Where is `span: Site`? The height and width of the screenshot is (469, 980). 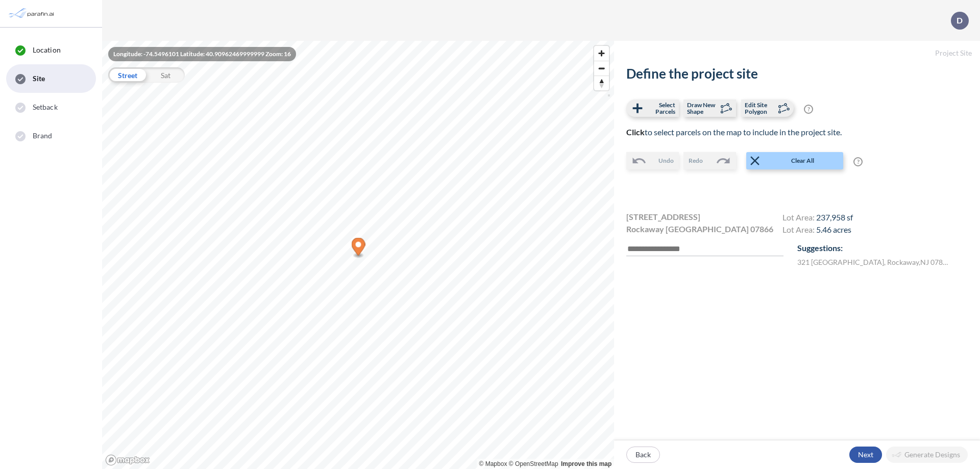
span: Site is located at coordinates (38, 78).